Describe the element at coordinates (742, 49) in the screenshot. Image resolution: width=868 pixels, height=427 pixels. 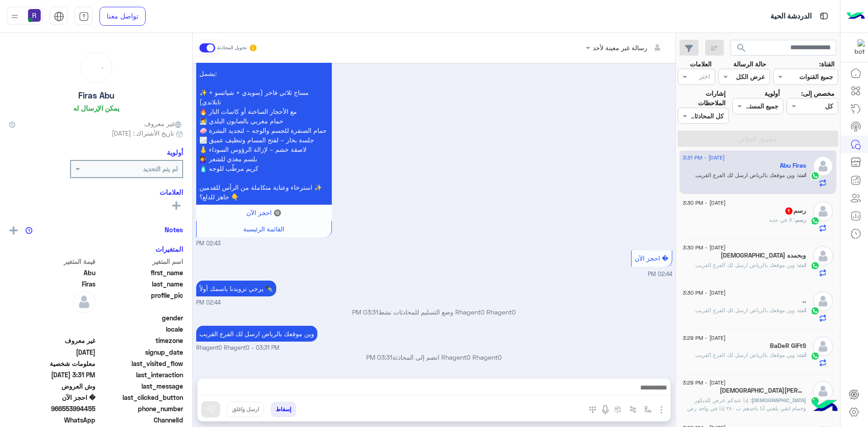
I see `button: search` at that location.